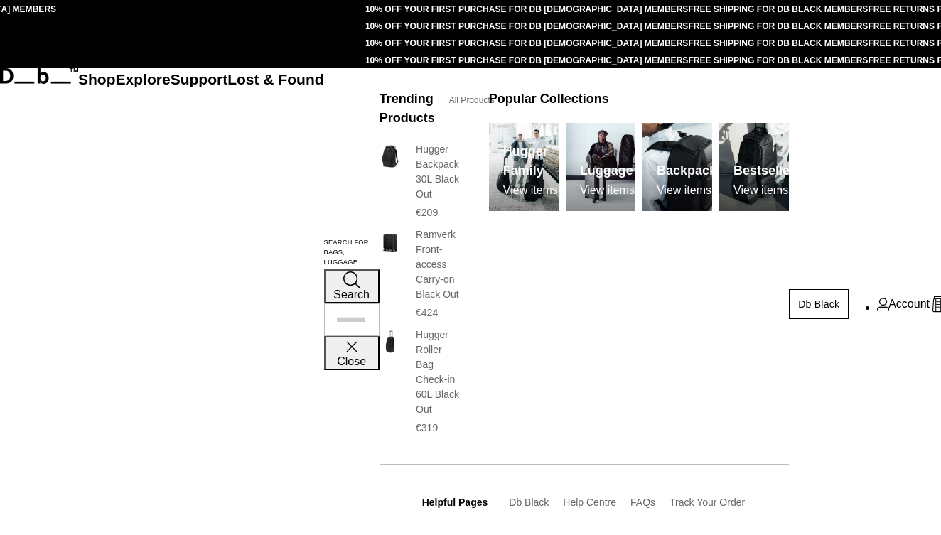 The height and width of the screenshot is (535, 941). What do you see at coordinates (904, 304) in the screenshot?
I see `a: Account` at bounding box center [904, 304].